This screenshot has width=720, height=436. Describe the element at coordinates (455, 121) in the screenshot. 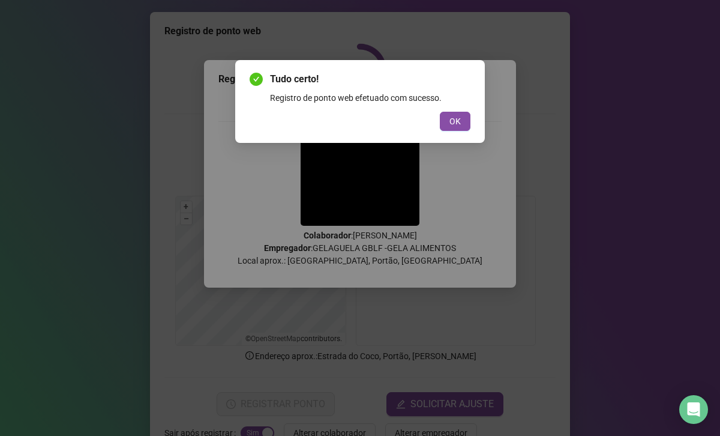

I see `button: OK` at that location.